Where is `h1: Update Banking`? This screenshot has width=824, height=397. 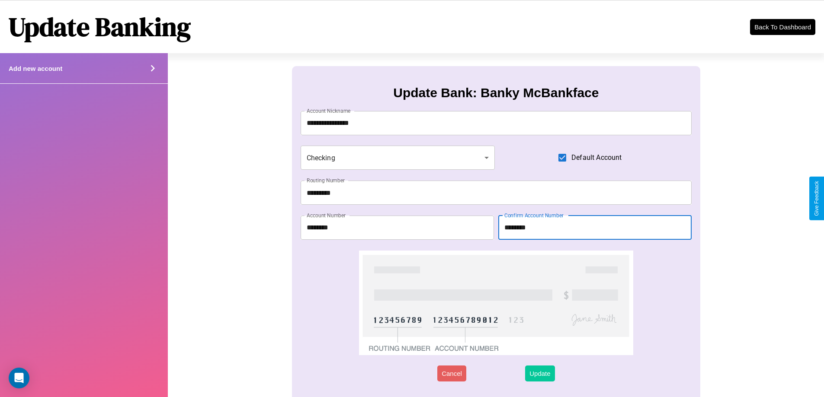 h1: Update Banking is located at coordinates (99, 27).